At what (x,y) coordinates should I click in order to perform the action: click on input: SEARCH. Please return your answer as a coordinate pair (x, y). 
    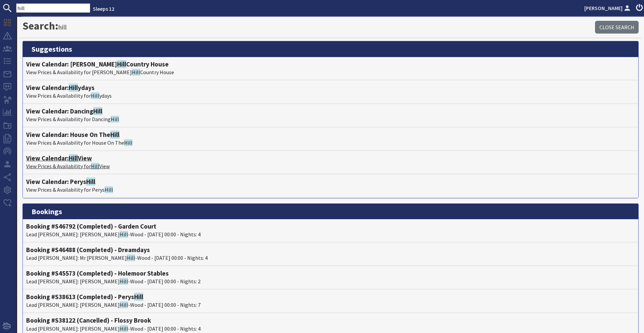
    Looking at the image, I should click on (53, 8).